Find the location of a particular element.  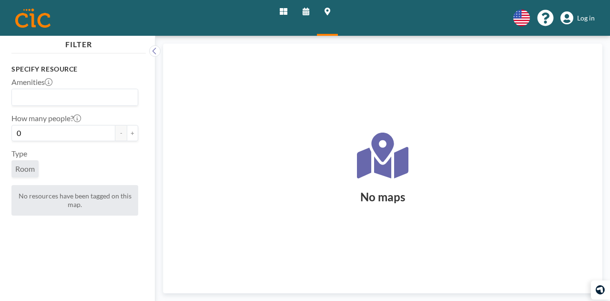

a: Log in is located at coordinates (578, 18).